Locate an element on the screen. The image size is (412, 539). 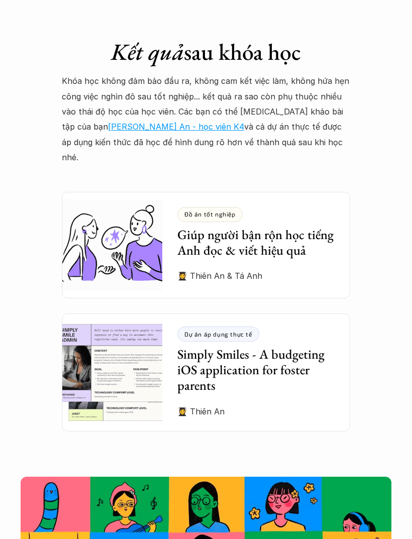
a: Dự án áp dụng thực tếSimply Smiles - A budgeting iOS application for foster parents👩‍🎓 Thiên An is located at coordinates (206, 373).